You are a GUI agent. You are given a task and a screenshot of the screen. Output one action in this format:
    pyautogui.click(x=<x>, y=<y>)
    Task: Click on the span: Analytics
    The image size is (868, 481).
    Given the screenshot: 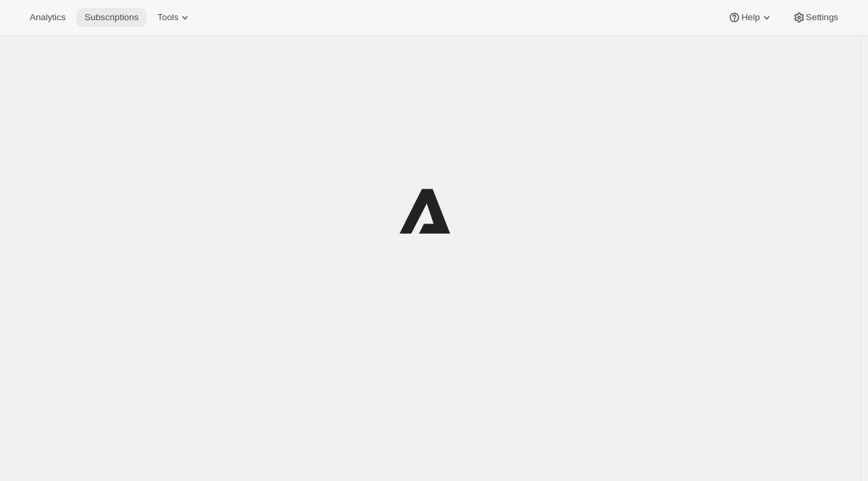 What is the action you would take?
    pyautogui.click(x=47, y=18)
    